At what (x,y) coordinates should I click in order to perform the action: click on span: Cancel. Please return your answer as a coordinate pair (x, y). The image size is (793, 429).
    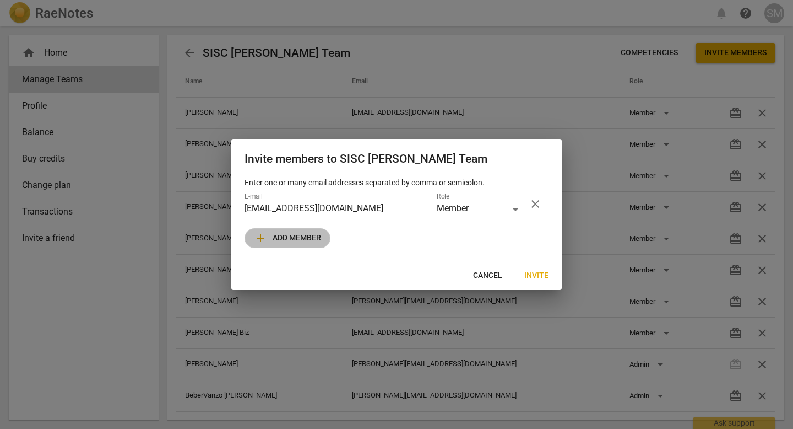
    Looking at the image, I should click on (487, 275).